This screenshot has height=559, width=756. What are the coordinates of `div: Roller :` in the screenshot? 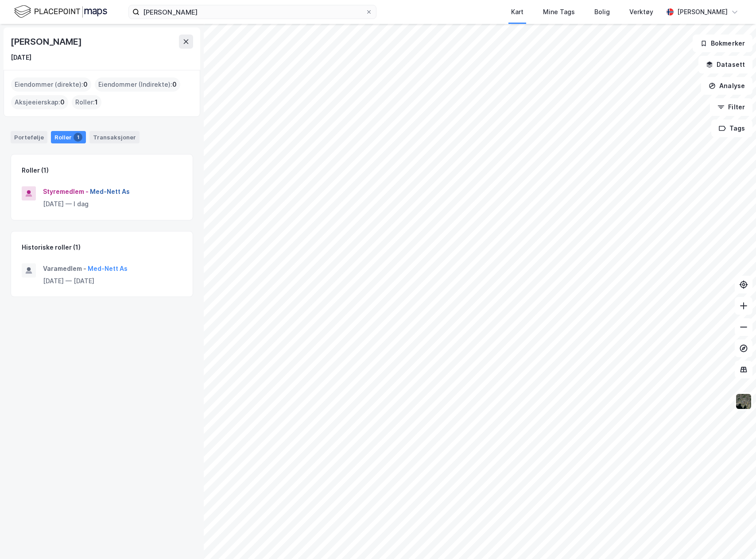 It's located at (86, 102).